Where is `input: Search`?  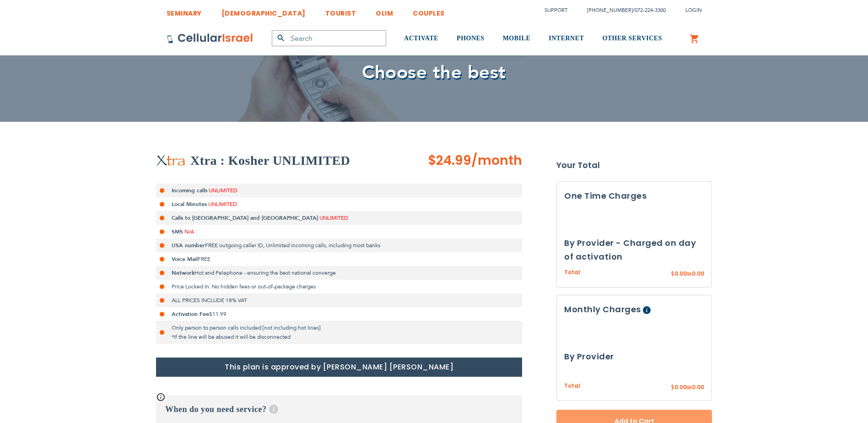 input: Search is located at coordinates (329, 38).